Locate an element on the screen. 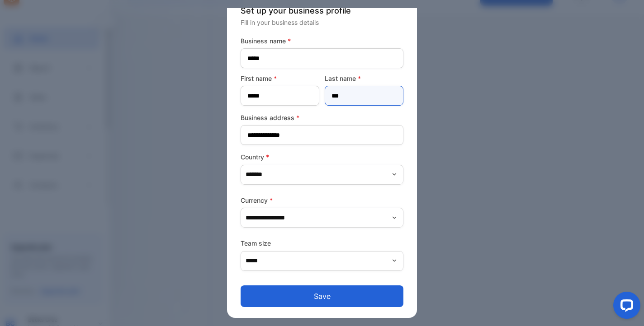 The height and width of the screenshot is (326, 644). label: Country is located at coordinates (322, 157).